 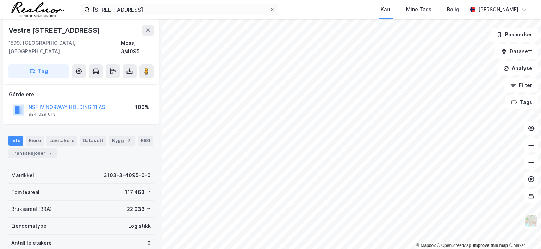 What do you see at coordinates (50, 153) in the screenshot?
I see `div: 7` at bounding box center [50, 153].